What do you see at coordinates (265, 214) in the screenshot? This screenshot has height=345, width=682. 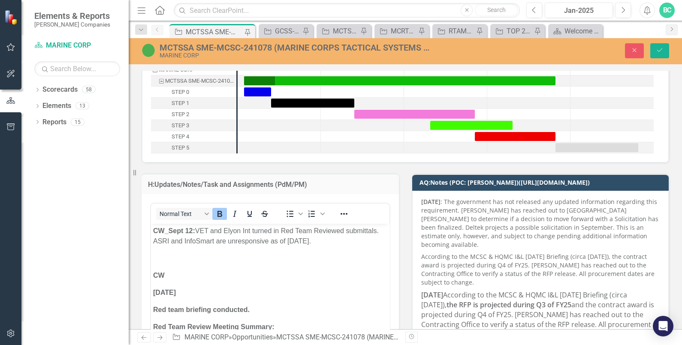 I see `button: Strikethrough` at bounding box center [265, 214].